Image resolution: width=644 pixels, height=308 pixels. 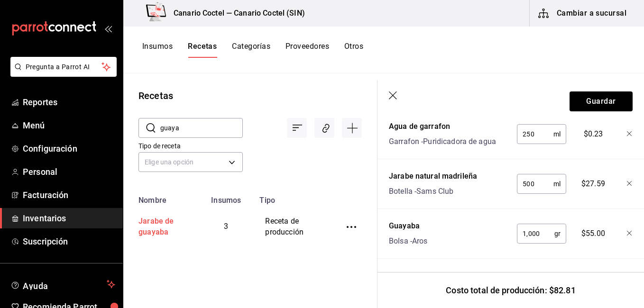 I want to click on div: Garrafon - Puridicadora de agua, so click(x=443, y=141).